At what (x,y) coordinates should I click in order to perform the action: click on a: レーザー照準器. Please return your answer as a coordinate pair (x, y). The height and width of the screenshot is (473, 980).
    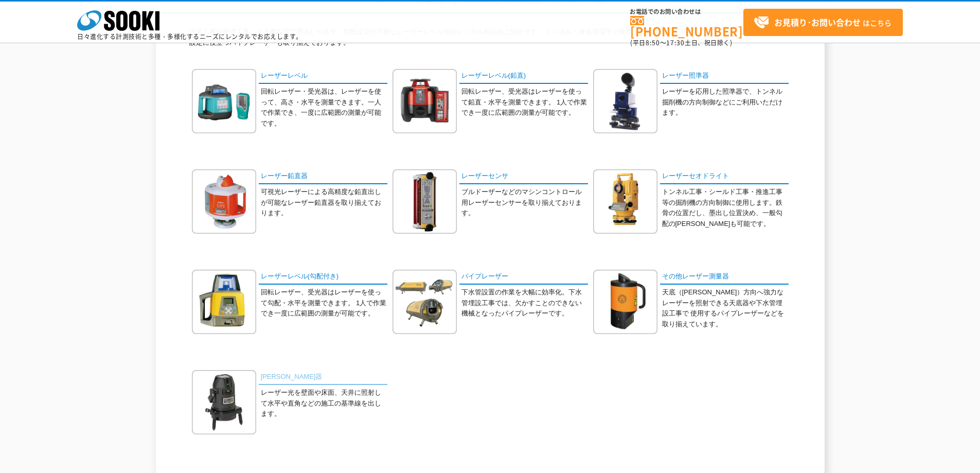
    Looking at the image, I should click on (725, 76).